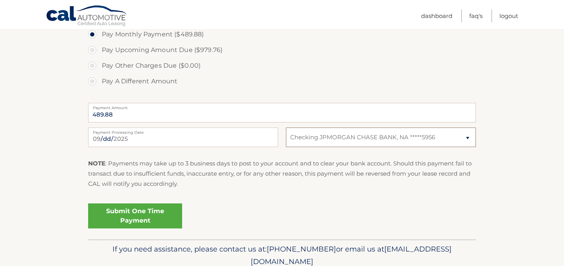 The width and height of the screenshot is (564, 266). What do you see at coordinates (436, 16) in the screenshot?
I see `a: Dashboard` at bounding box center [436, 16].